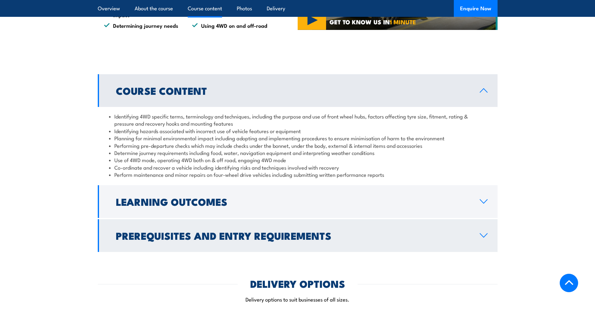 This screenshot has width=595, height=309. I want to click on li: Co-ordinate and recover a vehicle including identifying risks and techniques involved with recovery, so click(298, 167).